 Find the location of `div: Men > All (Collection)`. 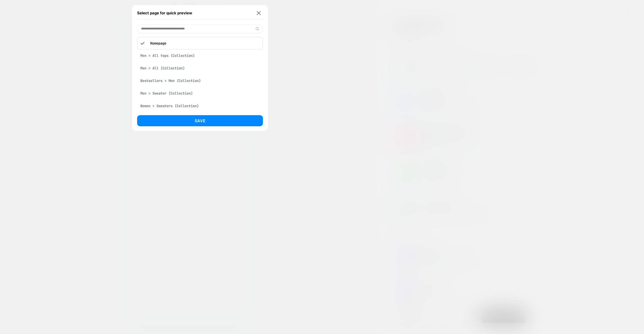

div: Men > All (Collection) is located at coordinates (200, 68).